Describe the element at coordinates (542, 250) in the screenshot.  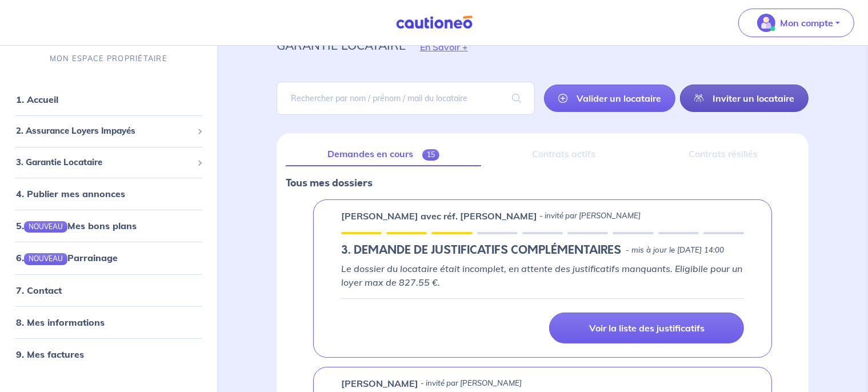
I see `div: state: RENTER-DOCUMENTS-INCOMPLETE, Context: IN-LANDLORD,IN-LANDLORD-NO-CERTIFICATE` at that location.